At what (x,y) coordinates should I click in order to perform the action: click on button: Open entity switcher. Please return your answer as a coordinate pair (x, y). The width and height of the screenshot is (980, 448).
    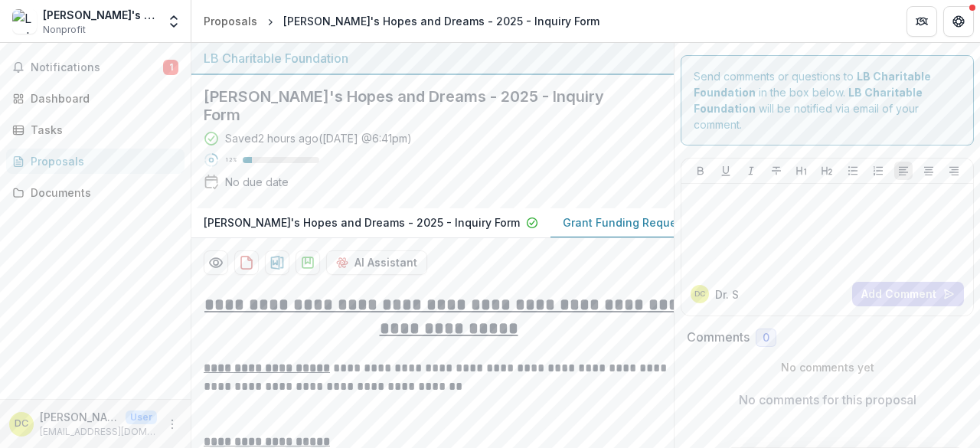
    Looking at the image, I should click on (174, 22).